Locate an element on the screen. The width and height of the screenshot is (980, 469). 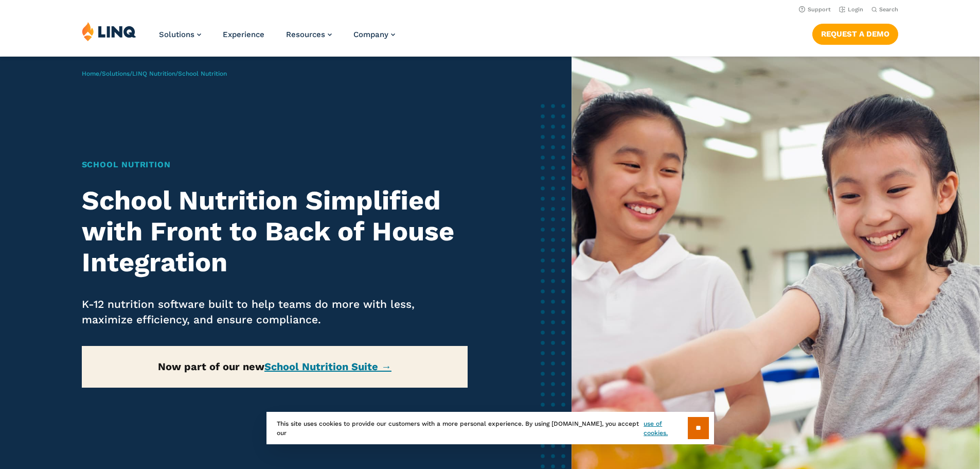
span: Experience is located at coordinates (243, 35).